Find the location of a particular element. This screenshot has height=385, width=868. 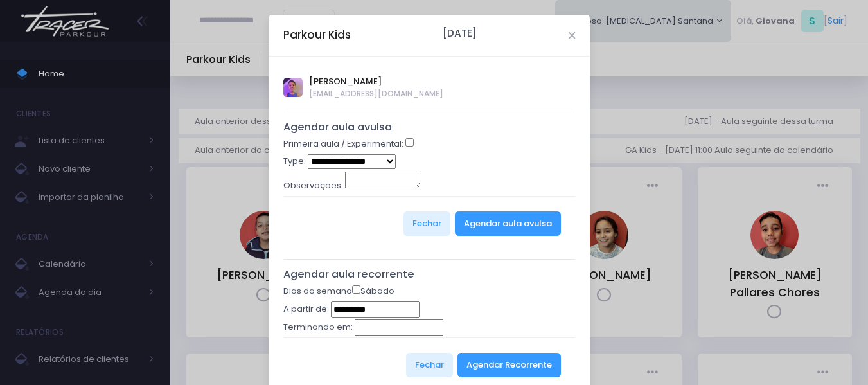

h5: Agendar aula recorrente is located at coordinates (429, 274).